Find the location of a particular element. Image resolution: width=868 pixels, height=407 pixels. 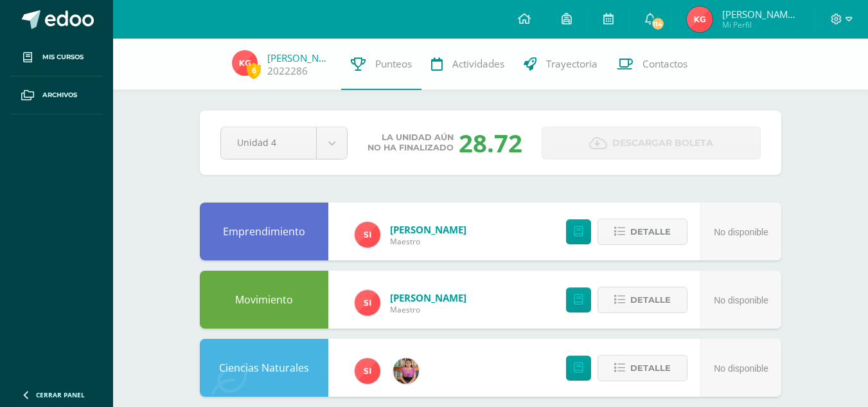

span: Trayectoria is located at coordinates (572, 64).